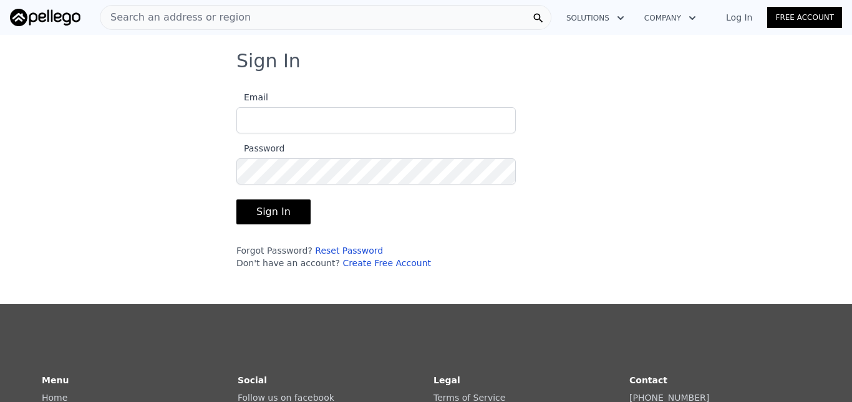  I want to click on button: Sign In, so click(273, 212).